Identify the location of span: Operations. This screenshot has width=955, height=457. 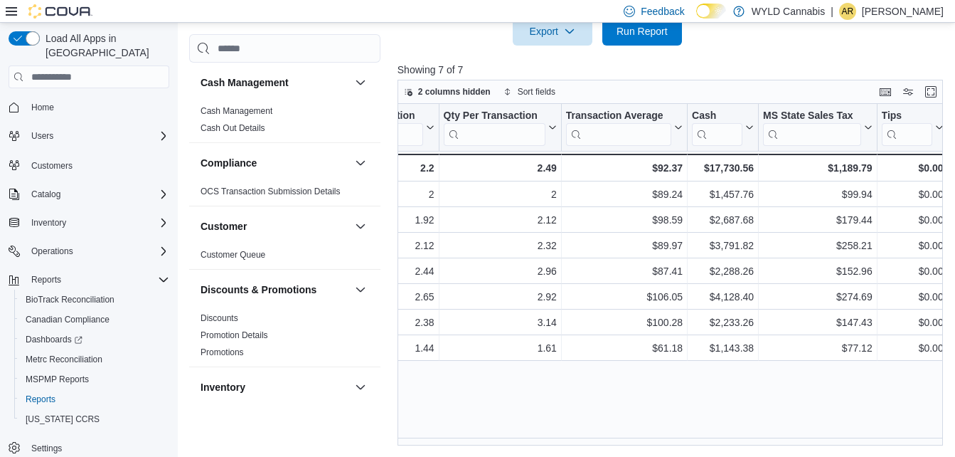
(97, 251).